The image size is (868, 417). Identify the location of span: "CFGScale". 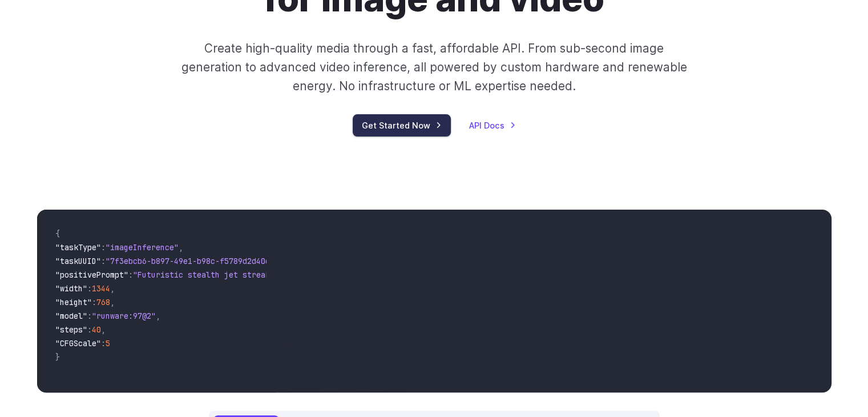
(78, 343).